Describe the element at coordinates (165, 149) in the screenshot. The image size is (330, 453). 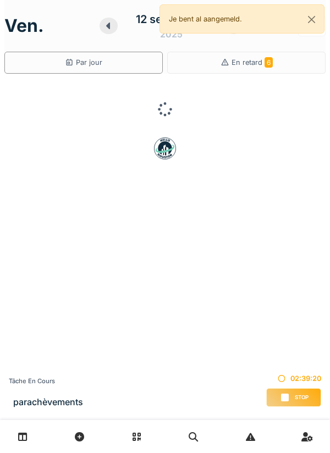
I see `img: badge-BVDL4wpA.svg` at that location.